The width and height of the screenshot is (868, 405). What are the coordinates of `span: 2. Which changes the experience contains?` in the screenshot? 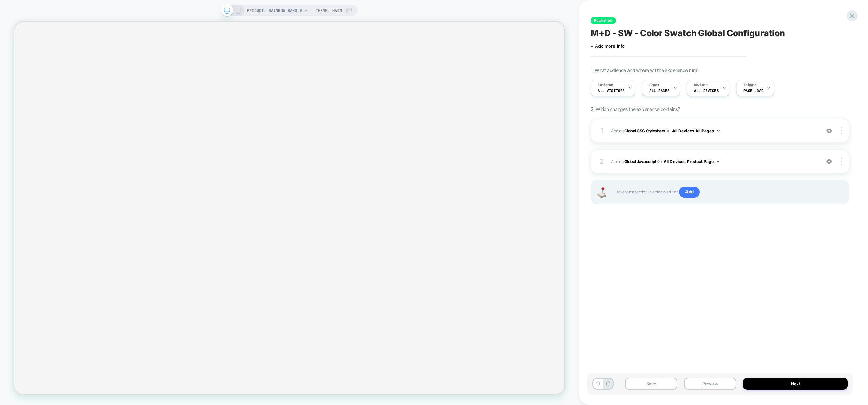 It's located at (635, 109).